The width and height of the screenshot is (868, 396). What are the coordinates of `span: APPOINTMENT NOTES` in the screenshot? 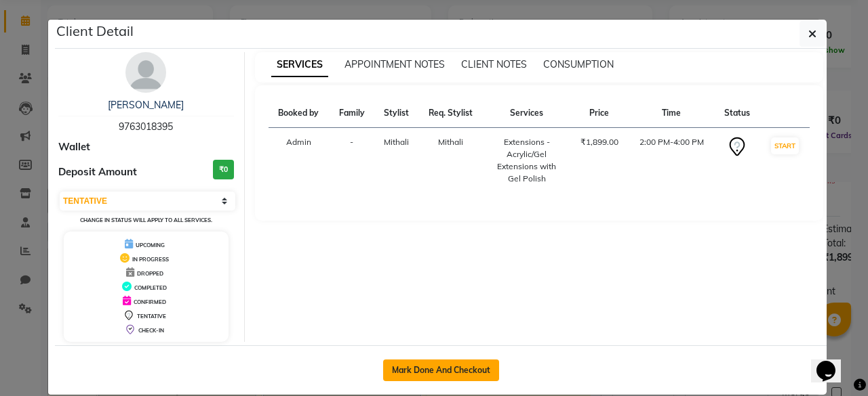 It's located at (394, 64).